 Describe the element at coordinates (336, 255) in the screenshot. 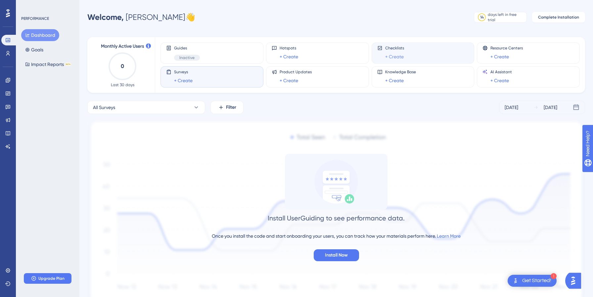

I see `button: Install Now` at that location.